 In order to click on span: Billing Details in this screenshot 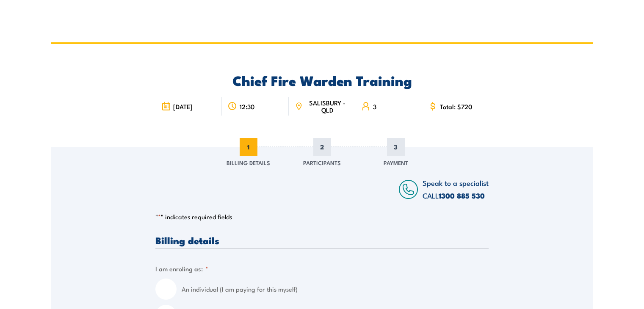, I will do `click(248, 163)`.